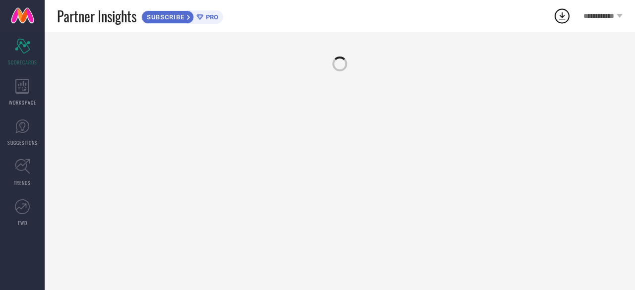  Describe the element at coordinates (22, 223) in the screenshot. I see `span: FWD` at that location.